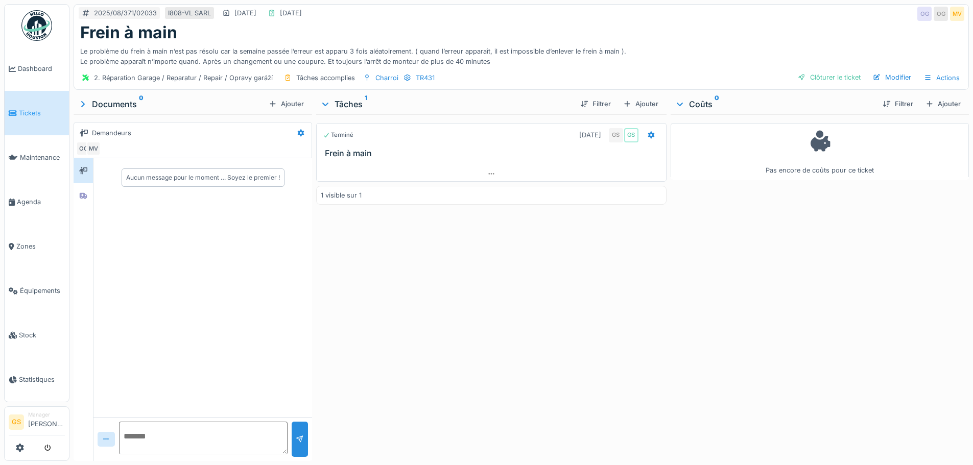 This screenshot has width=973, height=465. What do you see at coordinates (203, 178) in the screenshot?
I see `div: Aucun message pour le moment … Soyez le premier !` at bounding box center [203, 178].